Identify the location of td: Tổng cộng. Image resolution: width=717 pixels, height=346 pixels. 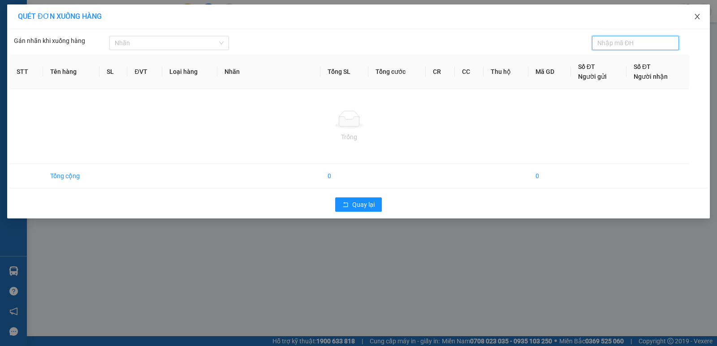
(71, 176).